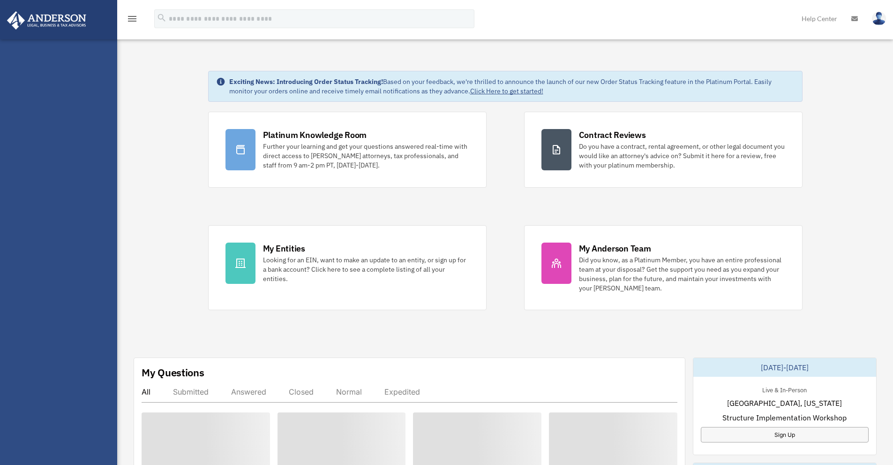 The width and height of the screenshot is (893, 465). Describe the element at coordinates (132, 19) in the screenshot. I see `i: menu` at that location.